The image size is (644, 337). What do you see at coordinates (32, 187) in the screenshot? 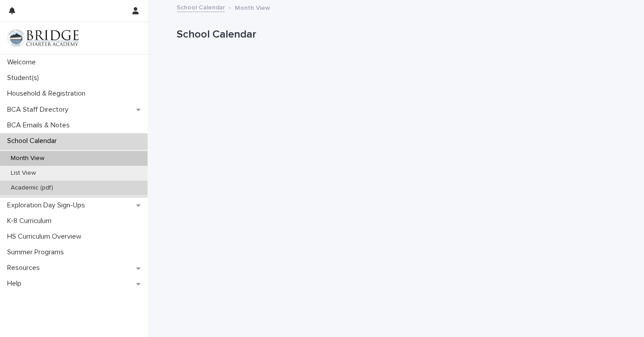
I see `p: Academic (pdf)` at bounding box center [32, 187].